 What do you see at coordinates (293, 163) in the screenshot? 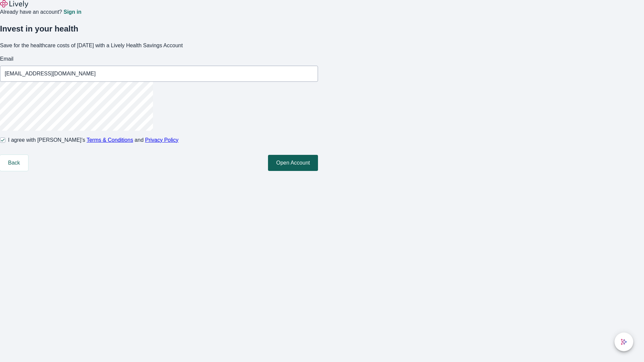
I see `button: Open Account` at bounding box center [293, 163].